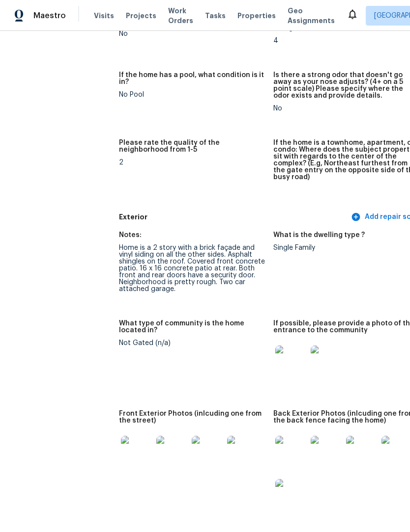 This screenshot has width=410, height=532. What do you see at coordinates (192, 95) in the screenshot?
I see `div: No Pool` at bounding box center [192, 95].